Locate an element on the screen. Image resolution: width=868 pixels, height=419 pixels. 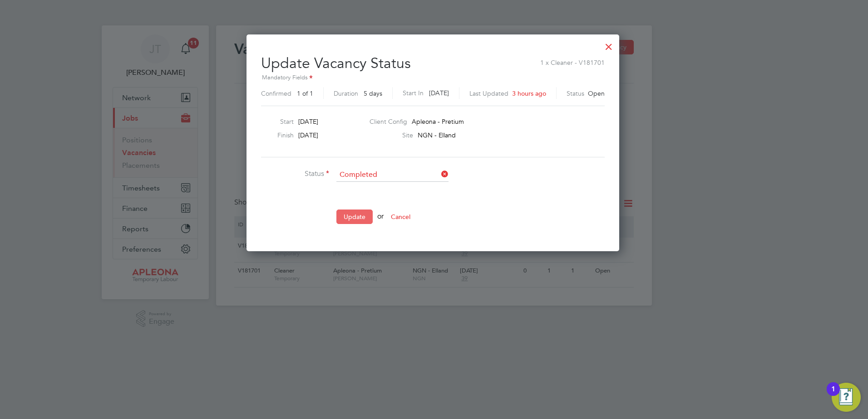
span: NGN - Elland is located at coordinates (436, 135).